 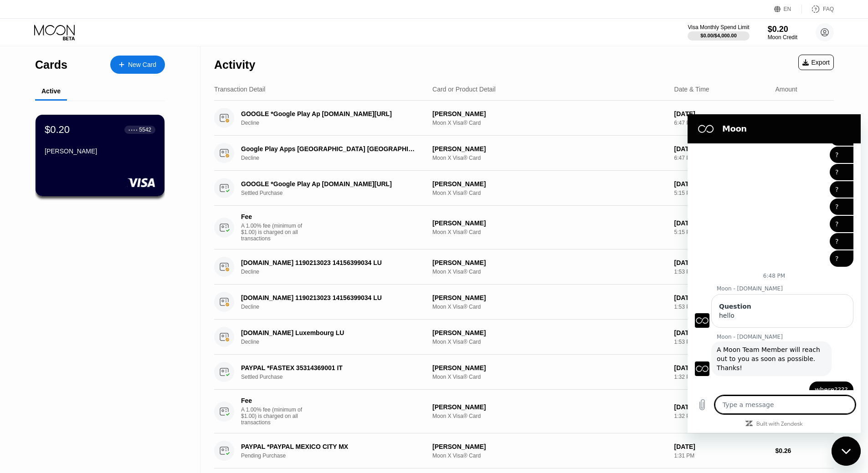 I want to click on div: 6:47 PM, so click(x=721, y=158).